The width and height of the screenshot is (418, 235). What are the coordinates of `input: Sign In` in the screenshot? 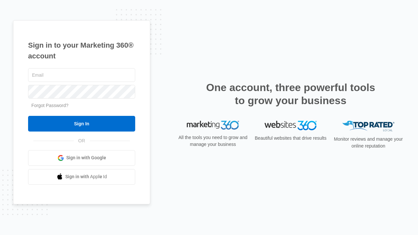 It's located at (82, 124).